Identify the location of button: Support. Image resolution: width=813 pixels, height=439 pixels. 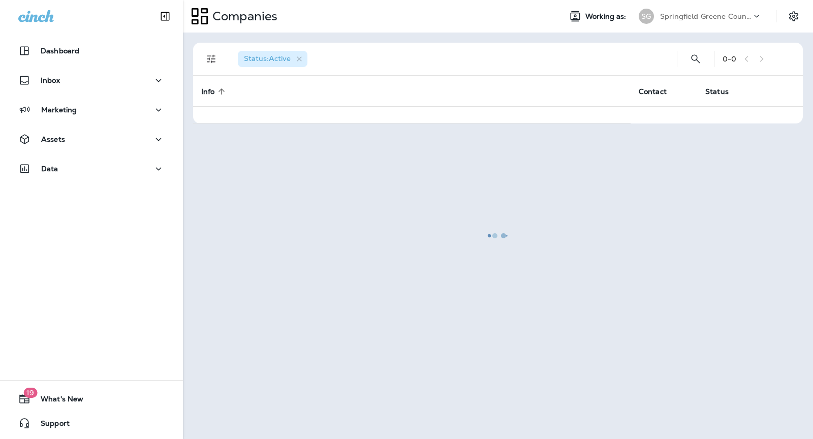
(91, 423).